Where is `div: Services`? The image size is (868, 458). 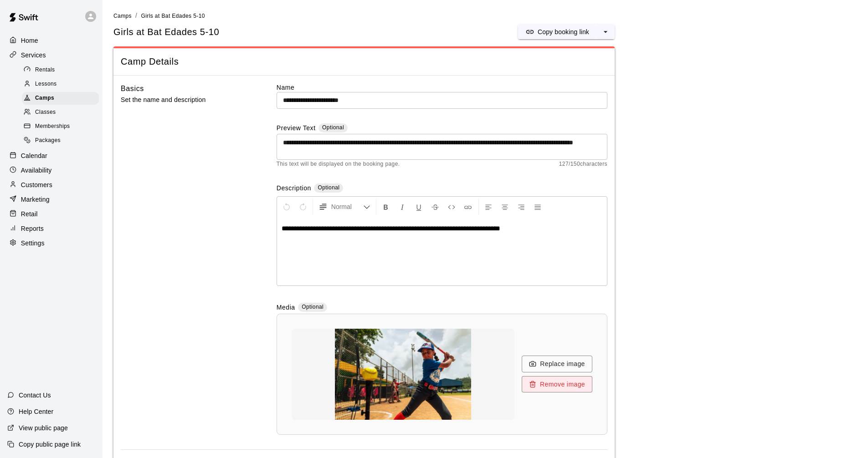 div: Services is located at coordinates (51, 55).